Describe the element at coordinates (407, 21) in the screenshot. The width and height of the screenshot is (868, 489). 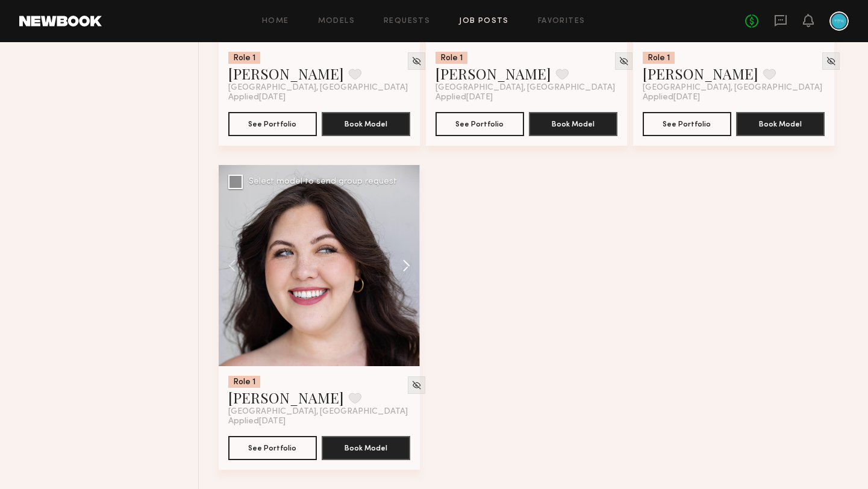
I see `a: Requests` at that location.